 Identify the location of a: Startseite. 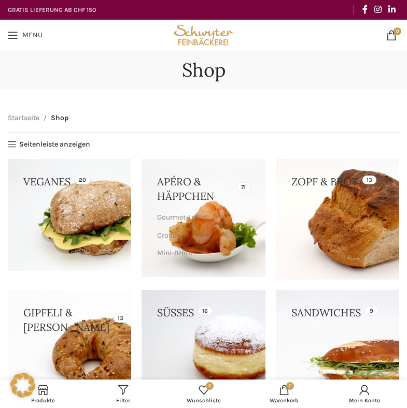
(23, 118).